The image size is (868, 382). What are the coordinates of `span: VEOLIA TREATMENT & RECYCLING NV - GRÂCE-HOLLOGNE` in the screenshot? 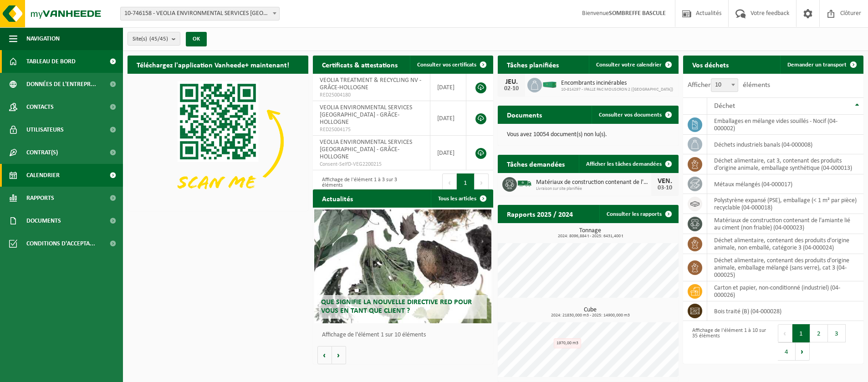 It's located at (370, 84).